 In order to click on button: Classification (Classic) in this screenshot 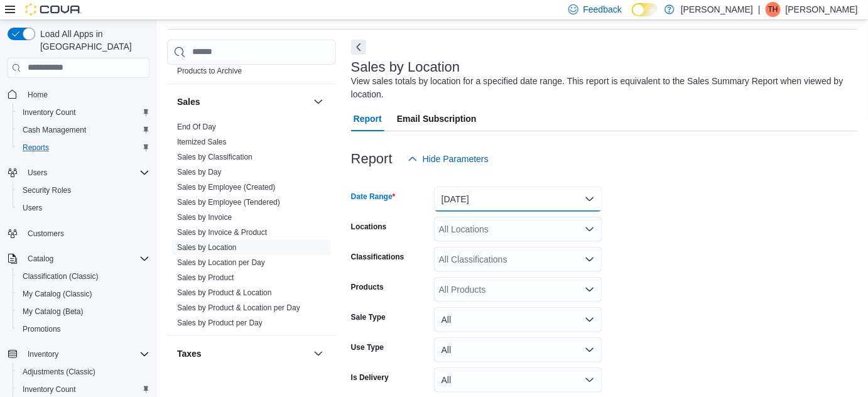, I will do `click(83, 276)`.